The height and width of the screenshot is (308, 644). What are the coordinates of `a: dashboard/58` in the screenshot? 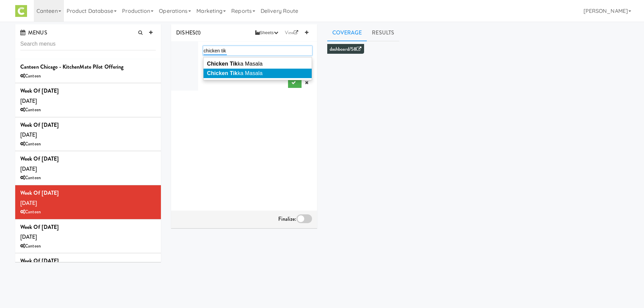 It's located at (345, 49).